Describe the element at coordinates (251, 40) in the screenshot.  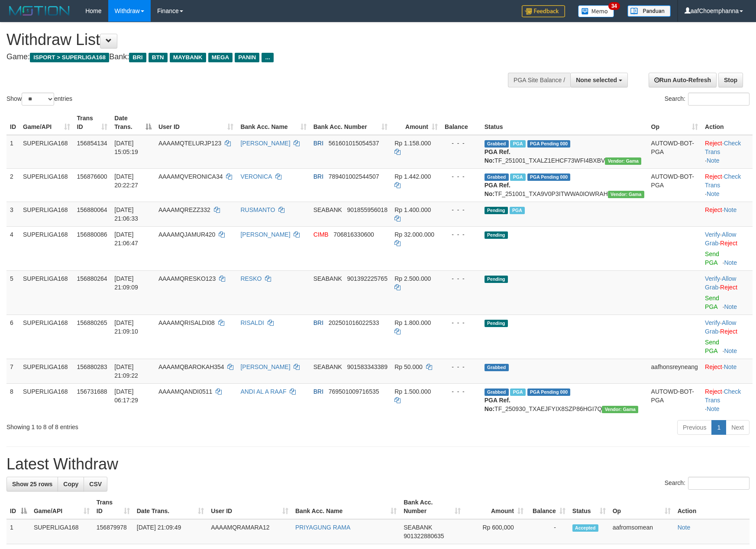
I see `h1: Withdraw List` at that location.